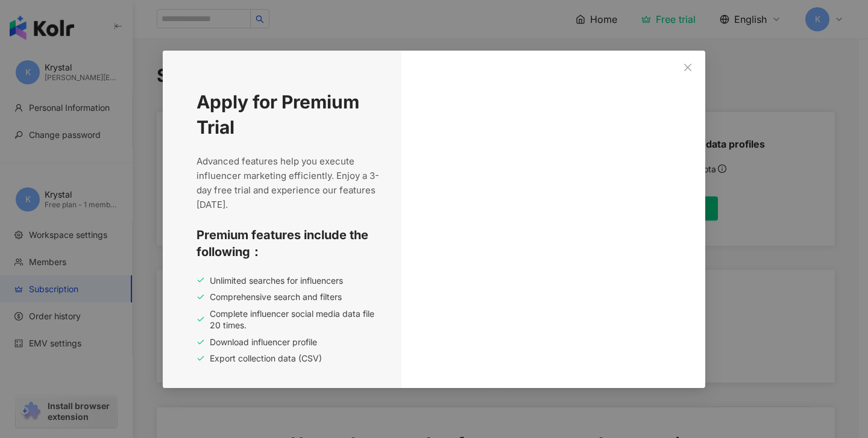 Image resolution: width=868 pixels, height=438 pixels. What do you see at coordinates (288, 183) in the screenshot?
I see `span: Advanced features help you execute influencer marketing efficiently. Enjoy a 3-day free trial and...` at bounding box center [288, 183].